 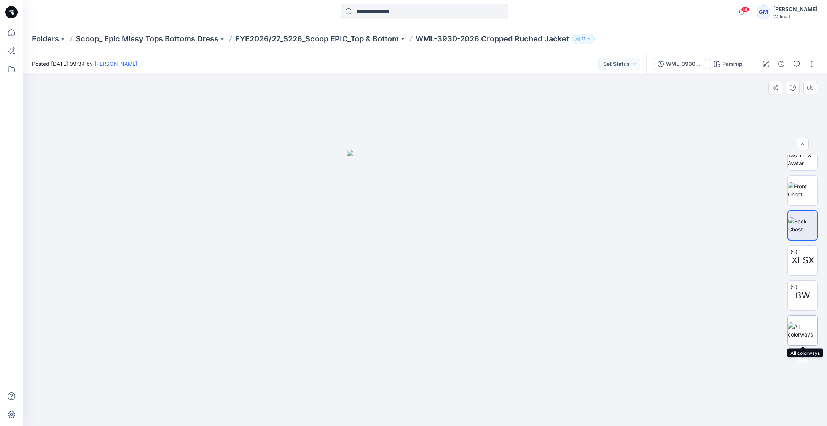 I want to click on img: Front Ghost, so click(x=803, y=190).